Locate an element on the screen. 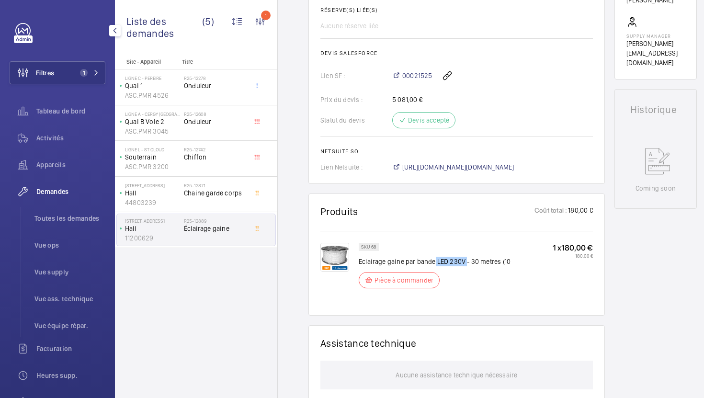 This screenshot has height=398, width=704. h2: Réserve(s) liée(s) is located at coordinates (456, 10).